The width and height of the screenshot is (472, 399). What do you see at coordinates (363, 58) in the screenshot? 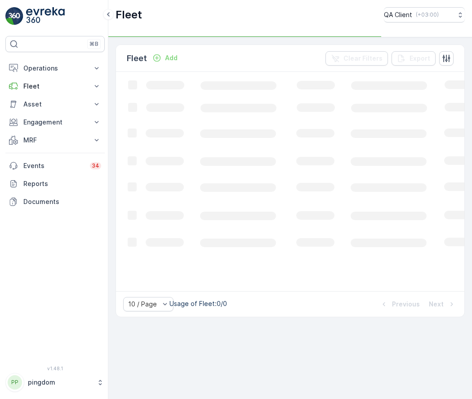
I see `p: Clear Filters` at bounding box center [363, 58].